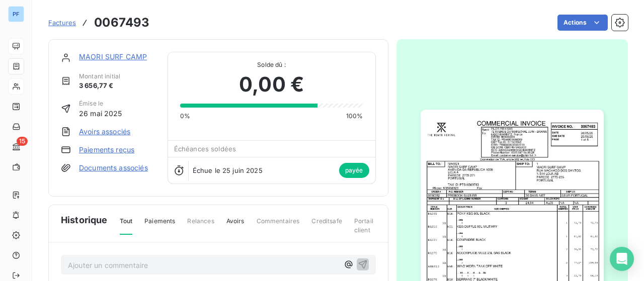  What do you see at coordinates (101, 113) in the screenshot?
I see `span: 26 mai 2025` at bounding box center [101, 113].